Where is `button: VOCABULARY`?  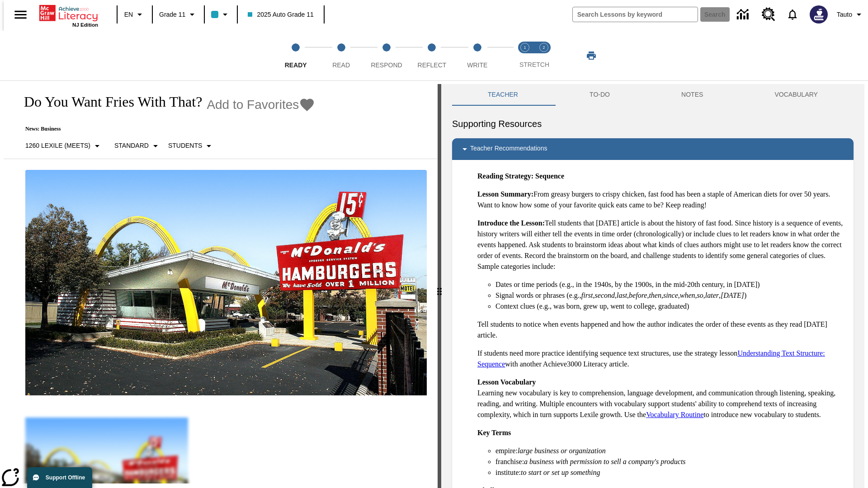 button: VOCABULARY is located at coordinates (796, 95).